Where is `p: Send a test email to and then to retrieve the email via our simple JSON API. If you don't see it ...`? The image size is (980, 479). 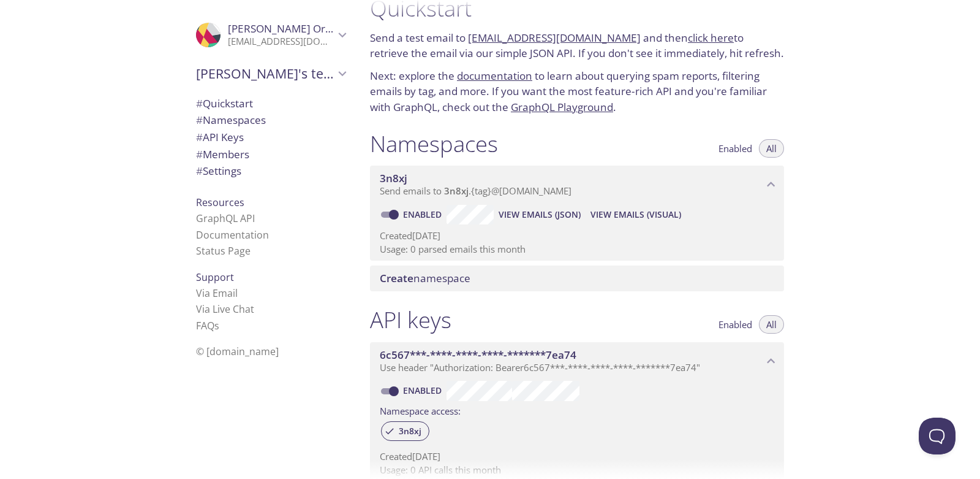
p: Send a test email to and then to retrieve the email via our simple JSON API. If you don't see it ... is located at coordinates (577, 45).